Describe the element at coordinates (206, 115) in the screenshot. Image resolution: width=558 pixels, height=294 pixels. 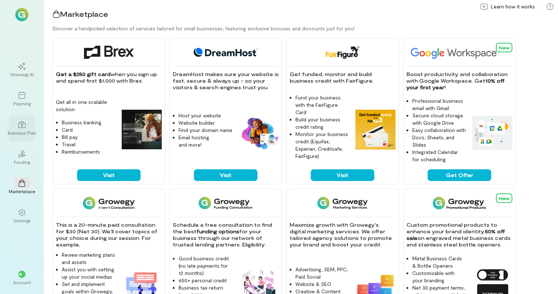
I see `li: Host your website` at that location.